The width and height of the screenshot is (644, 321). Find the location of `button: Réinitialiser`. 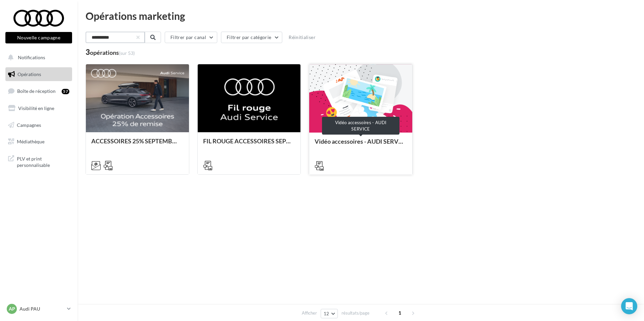

button: Réinitialiser is located at coordinates (302, 37).